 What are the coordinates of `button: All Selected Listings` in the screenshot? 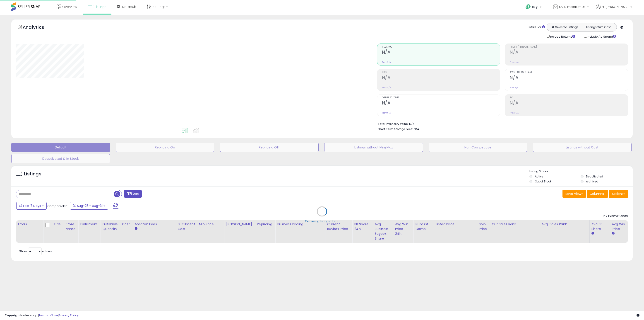 It's located at (565, 27).